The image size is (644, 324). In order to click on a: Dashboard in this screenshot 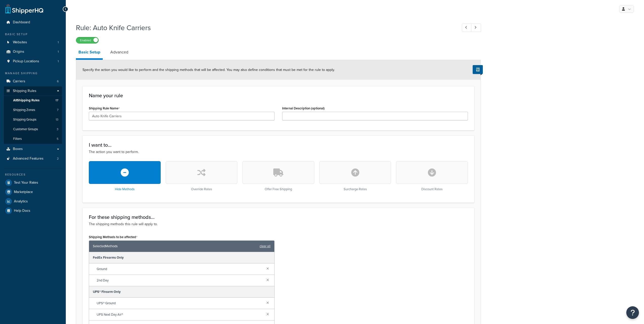, I will do `click(33, 22)`.